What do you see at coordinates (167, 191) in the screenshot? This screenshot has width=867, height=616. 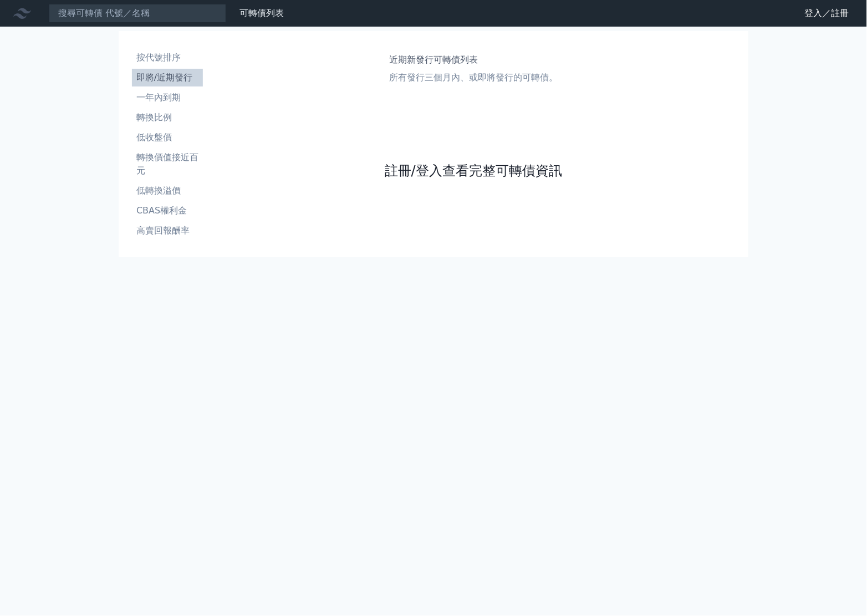 I see `li: 低轉換溢價` at bounding box center [167, 191].